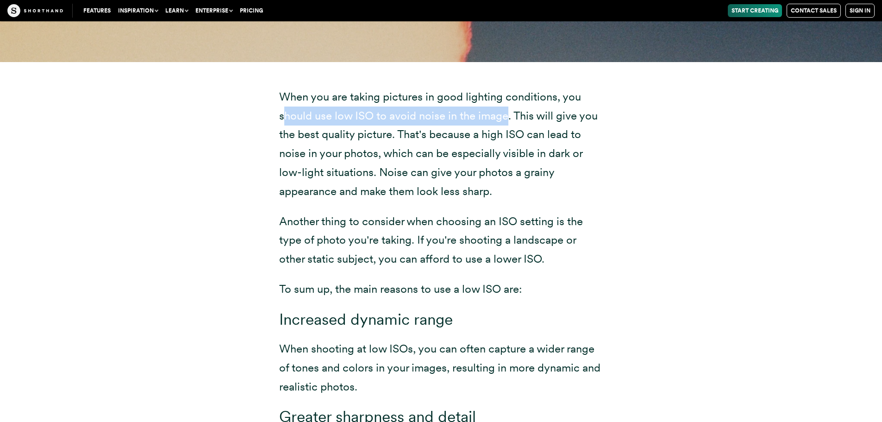 The width and height of the screenshot is (882, 422). What do you see at coordinates (441, 240) in the screenshot?
I see `p: Another thing to consider when choosing an ISO setting is the type of photo you're taking. If you...` at bounding box center [441, 240].